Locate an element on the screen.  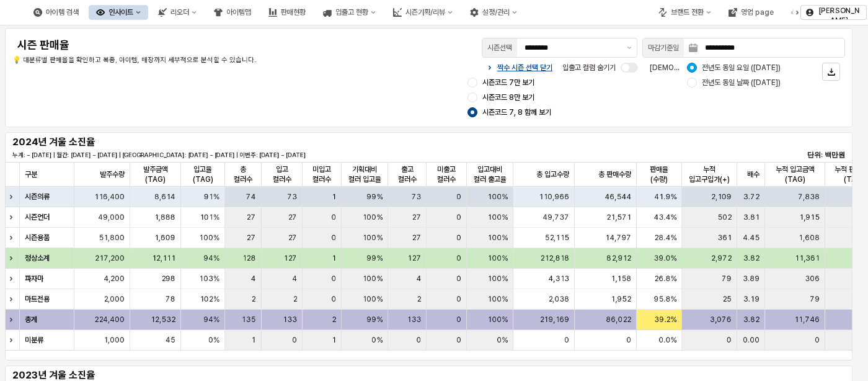
button: 리오더 is located at coordinates (177, 12).